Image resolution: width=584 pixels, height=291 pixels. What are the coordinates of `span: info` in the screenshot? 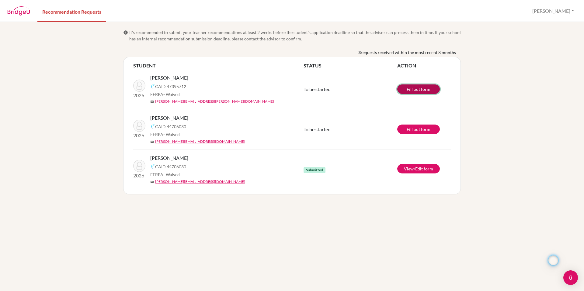 It's located at (126, 33).